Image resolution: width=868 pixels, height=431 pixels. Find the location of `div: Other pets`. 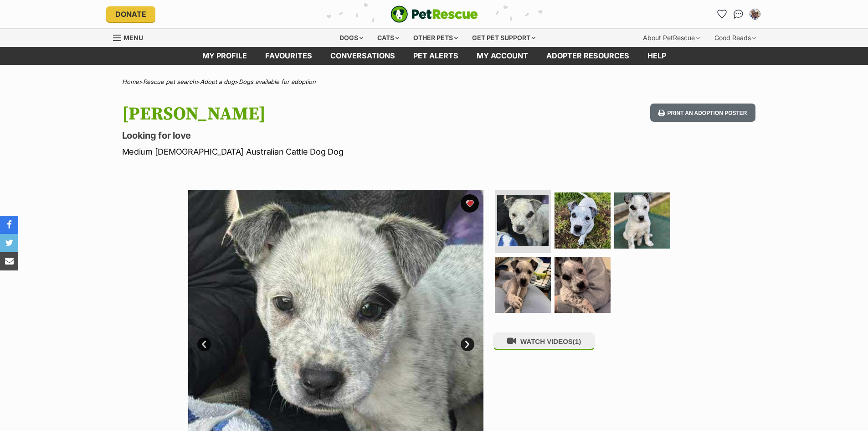

div: Other pets is located at coordinates (435, 38).